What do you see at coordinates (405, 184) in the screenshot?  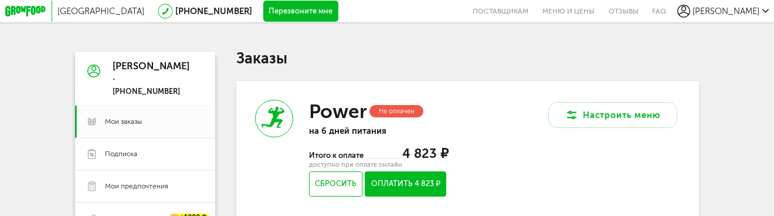 I see `button: Оплатить 4 823 ₽` at bounding box center [405, 184].